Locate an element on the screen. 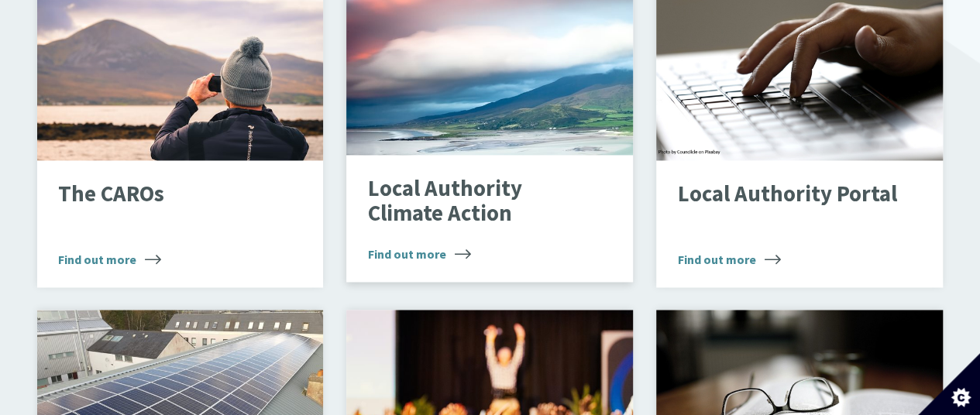 The height and width of the screenshot is (415, 980). p: The CAROs is located at coordinates (168, 195).